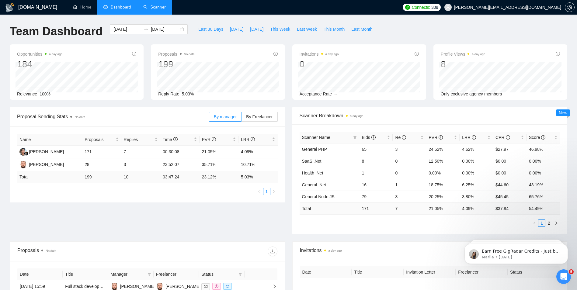 This screenshot has height=290, width=577. What do you see at coordinates (569, 7) in the screenshot?
I see `a: setting` at bounding box center [569, 7].